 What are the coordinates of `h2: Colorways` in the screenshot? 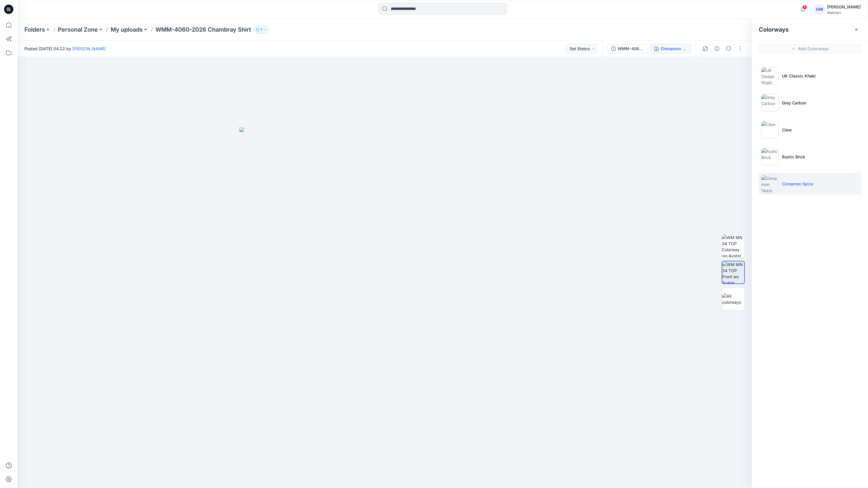 It's located at (774, 30).